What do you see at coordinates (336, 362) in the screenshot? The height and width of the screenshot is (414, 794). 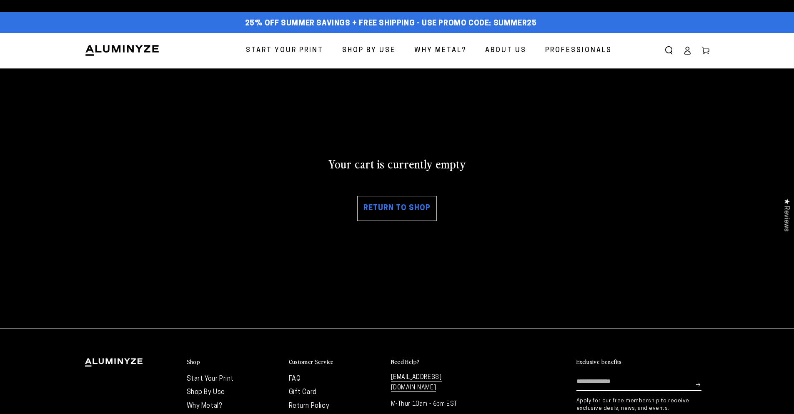 I see `summary: Customer Service` at bounding box center [336, 362].